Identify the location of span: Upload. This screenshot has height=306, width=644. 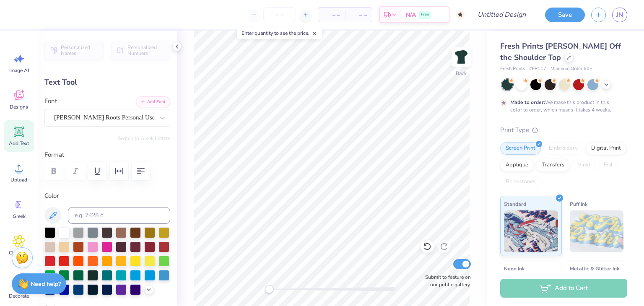
(19, 180).